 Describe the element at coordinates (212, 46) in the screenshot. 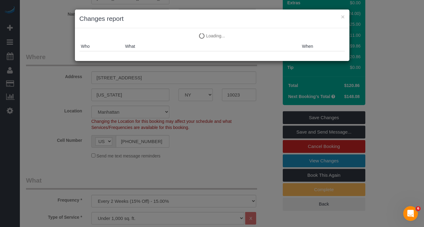

I see `th: What` at that location.